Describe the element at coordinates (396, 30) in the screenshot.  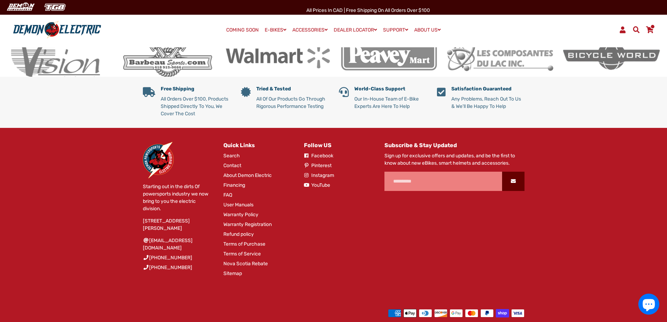
I see `a: SUPPORT` at that location.